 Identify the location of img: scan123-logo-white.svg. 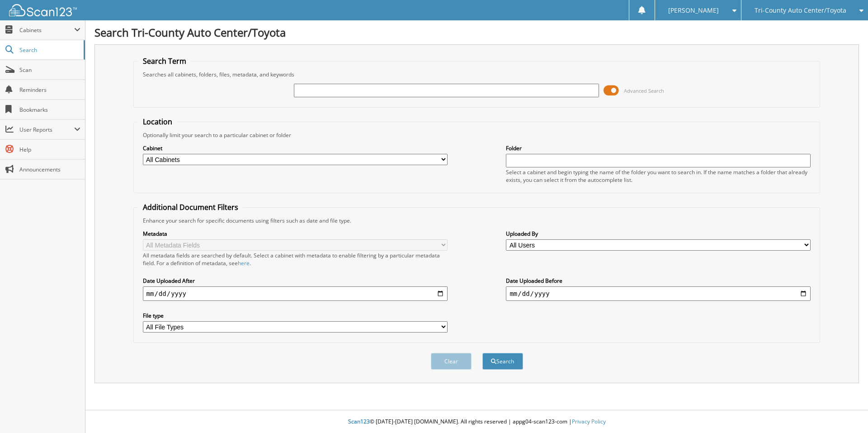
(43, 10).